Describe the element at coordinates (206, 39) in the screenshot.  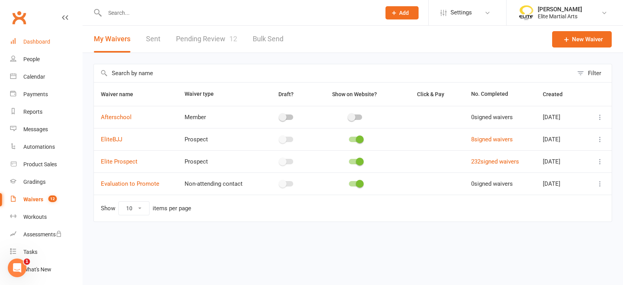
I see `a: Pending Review12` at that location.